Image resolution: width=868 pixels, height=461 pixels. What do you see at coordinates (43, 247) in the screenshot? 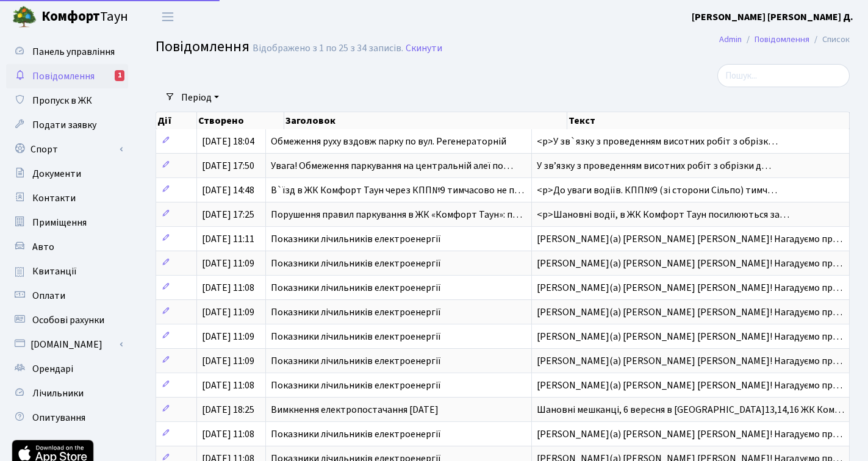
I see `span: Авто` at bounding box center [43, 247].